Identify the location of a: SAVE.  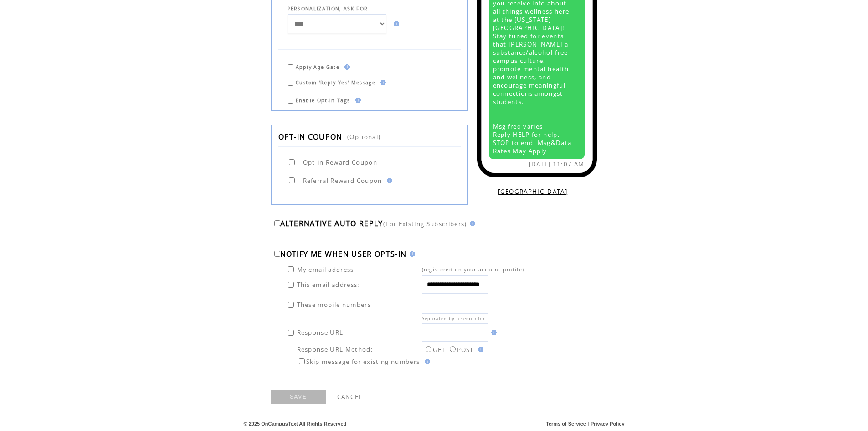
(298, 397).